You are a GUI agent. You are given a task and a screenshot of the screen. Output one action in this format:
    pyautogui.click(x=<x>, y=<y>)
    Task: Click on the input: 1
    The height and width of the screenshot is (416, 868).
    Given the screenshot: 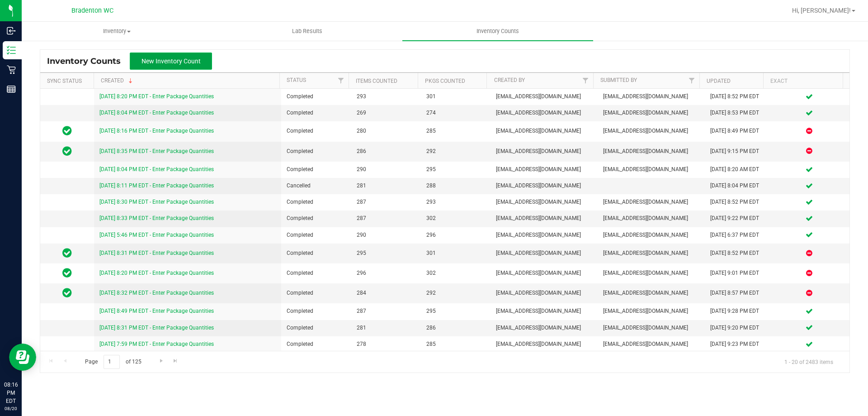 What is the action you would take?
    pyautogui.click(x=111, y=361)
    